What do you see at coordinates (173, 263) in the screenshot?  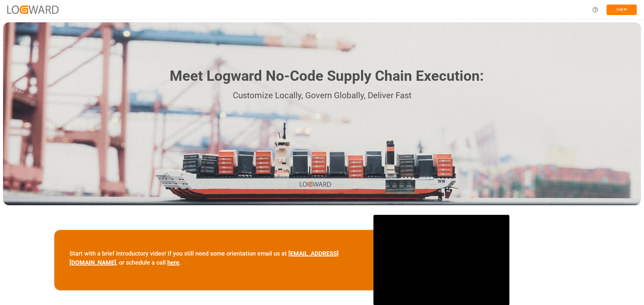 I see `a: here` at bounding box center [173, 263].